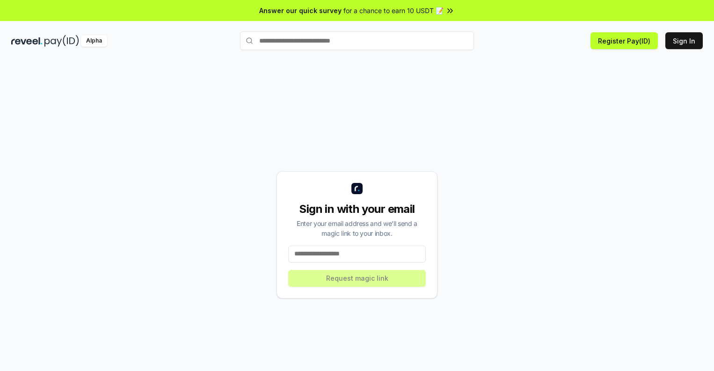  I want to click on span: Answer our quick survey, so click(301, 10).